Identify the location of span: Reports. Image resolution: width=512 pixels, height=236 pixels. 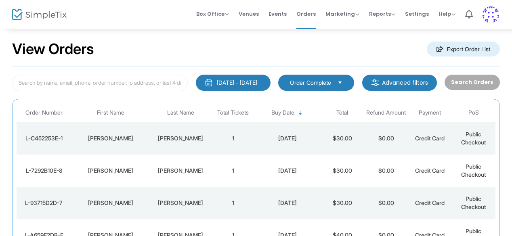
(382, 14).